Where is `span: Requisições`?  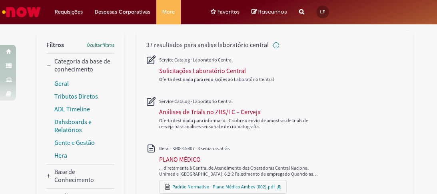
span: Requisições is located at coordinates (69, 12).